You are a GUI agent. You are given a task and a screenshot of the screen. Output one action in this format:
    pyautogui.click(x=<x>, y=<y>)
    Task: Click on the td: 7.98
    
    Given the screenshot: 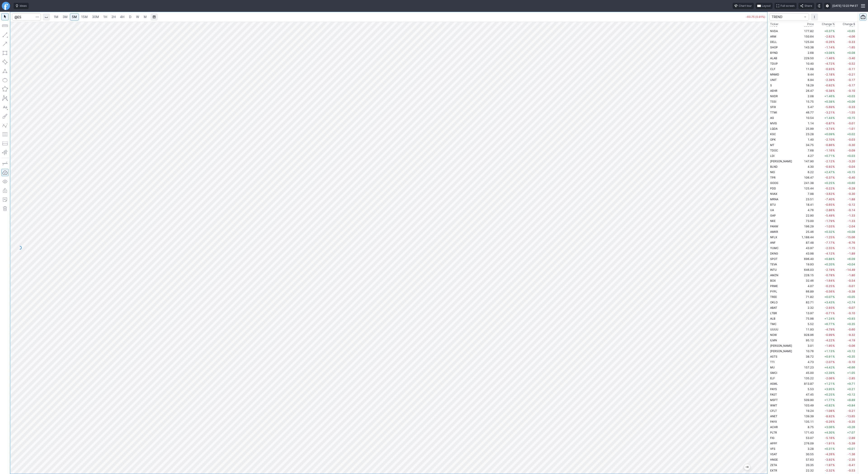 What is the action you would take?
    pyautogui.click(x=806, y=194)
    